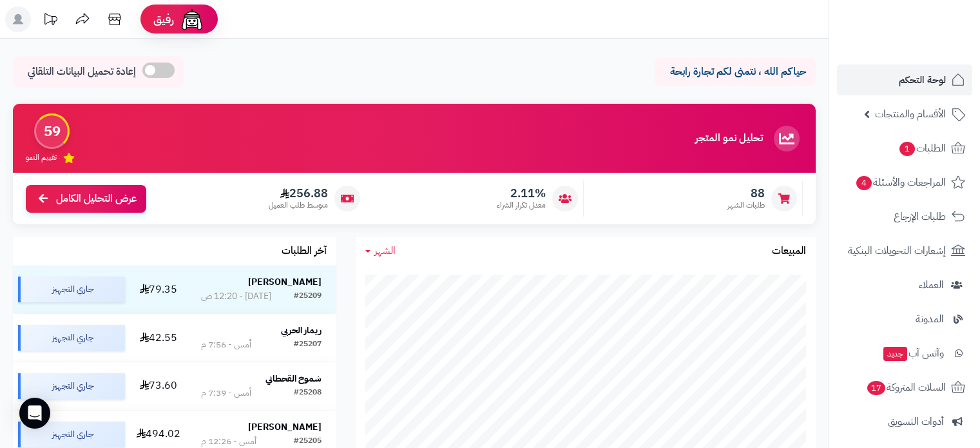  Describe the element at coordinates (877, 388) in the screenshot. I see `span: 17` at that location.